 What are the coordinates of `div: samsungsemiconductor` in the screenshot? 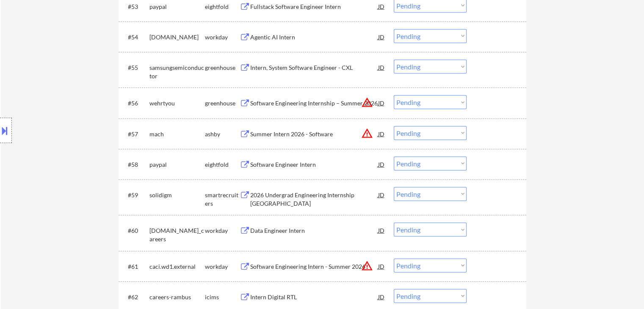 It's located at (177, 71).